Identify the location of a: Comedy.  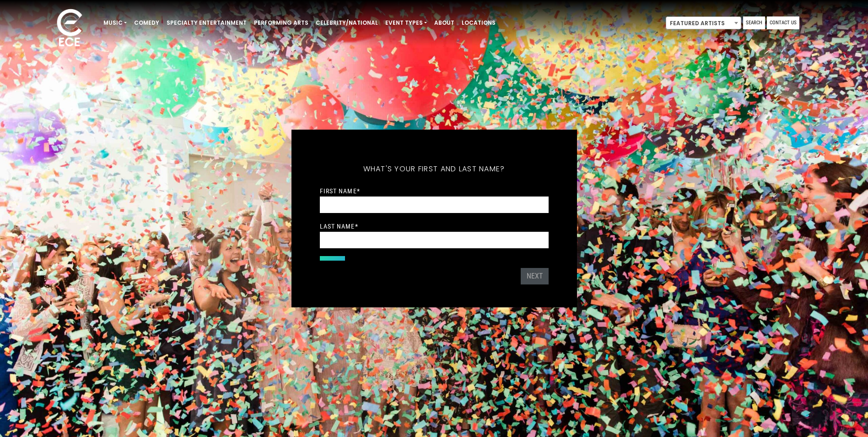
(147, 23).